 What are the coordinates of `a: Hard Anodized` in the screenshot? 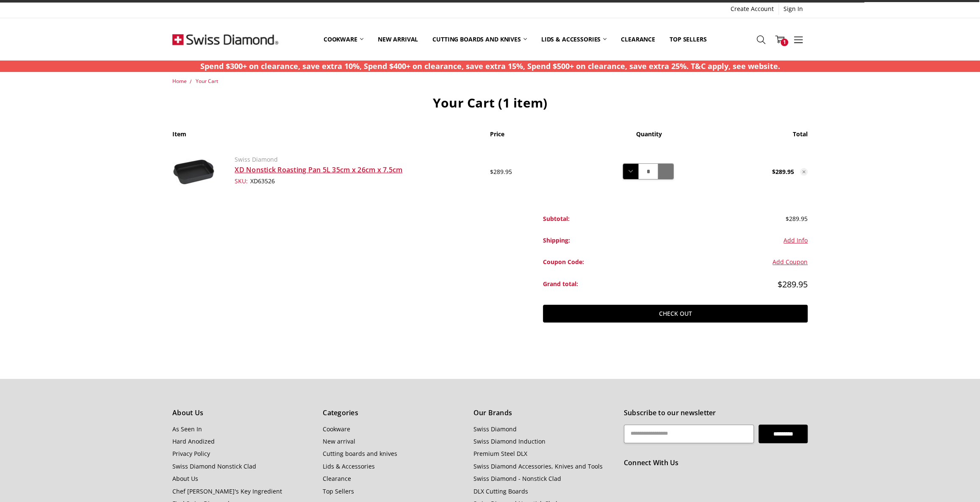 It's located at (194, 441).